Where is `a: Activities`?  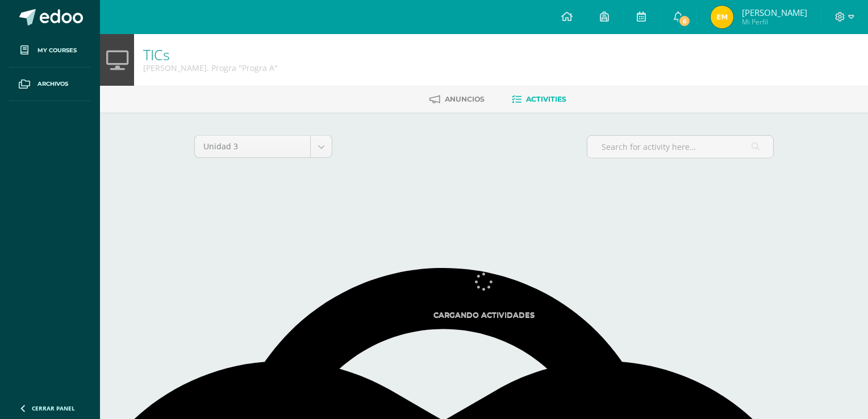 a: Activities is located at coordinates (539, 100).